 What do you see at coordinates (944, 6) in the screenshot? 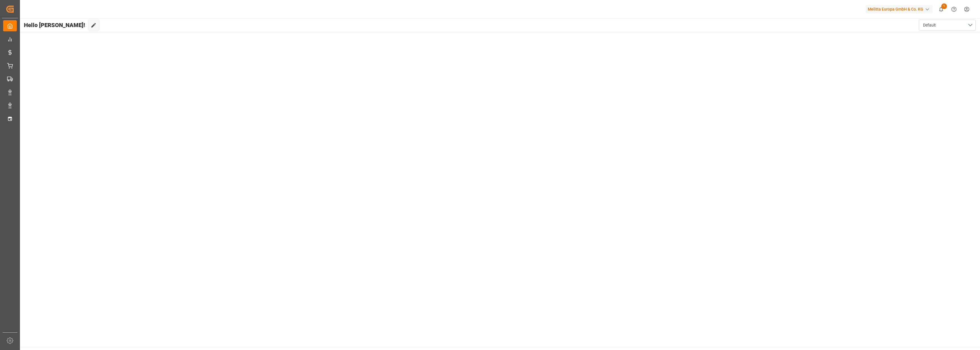
I see `span: 1` at bounding box center [944, 6].